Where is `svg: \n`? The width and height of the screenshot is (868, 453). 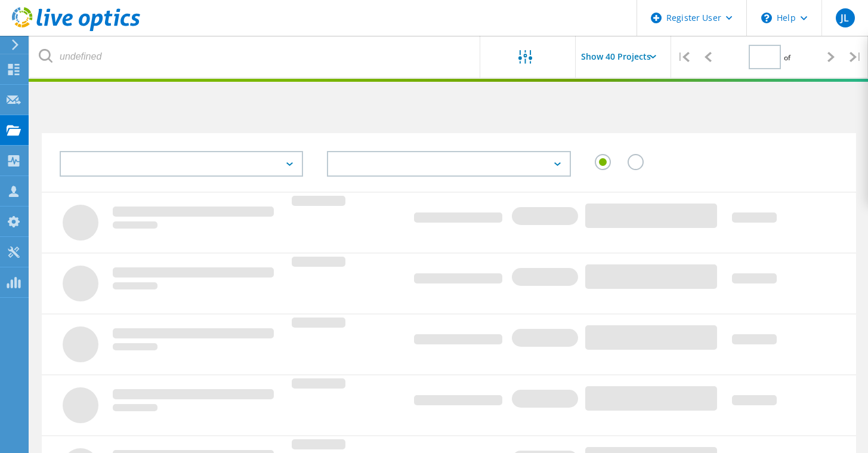
svg: \n is located at coordinates (767, 18).